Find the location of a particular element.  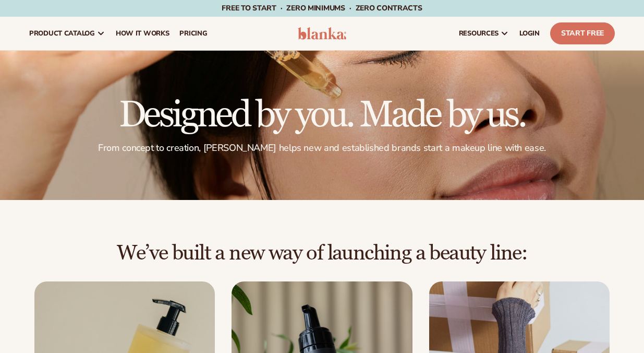

a: pricing is located at coordinates (193, 33).